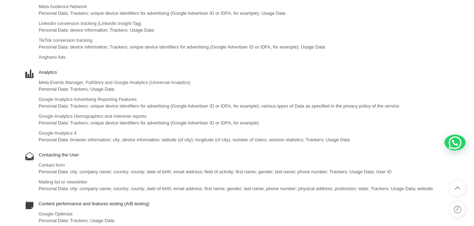  I want to click on p: Personal Data: city; company name; country; county; date of birth; email address; first name; gen..., so click(244, 188).